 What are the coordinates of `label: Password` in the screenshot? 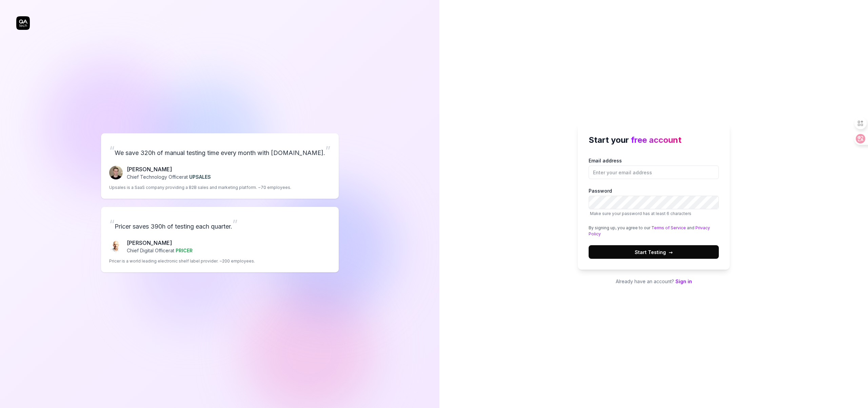 It's located at (654, 202).